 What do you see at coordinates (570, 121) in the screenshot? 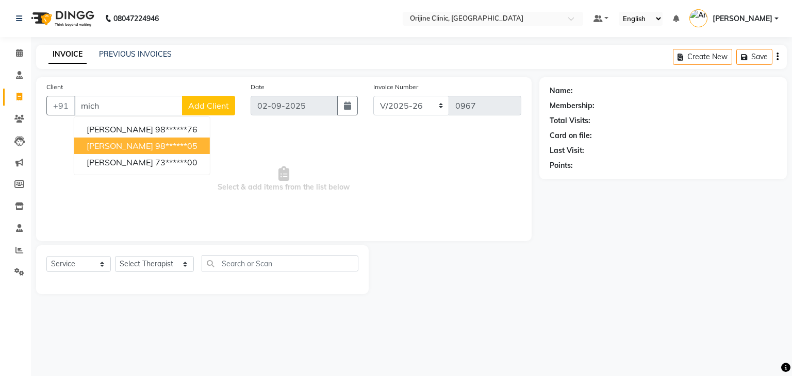
I see `div: Total Visits:` at bounding box center [570, 121].